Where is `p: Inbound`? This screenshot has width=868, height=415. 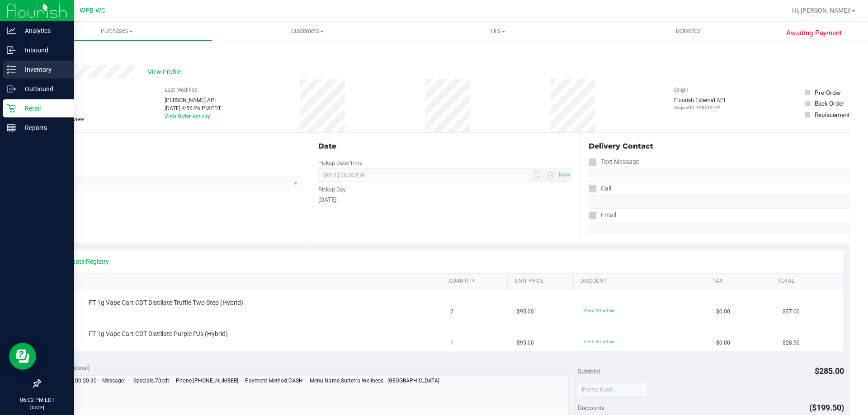
p: Inbound is located at coordinates (43, 50).